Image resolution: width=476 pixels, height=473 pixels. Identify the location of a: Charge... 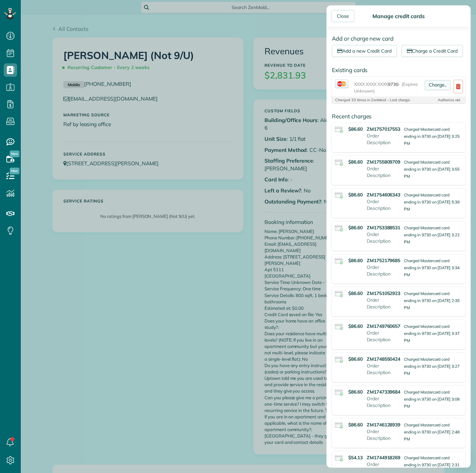
(438, 85).